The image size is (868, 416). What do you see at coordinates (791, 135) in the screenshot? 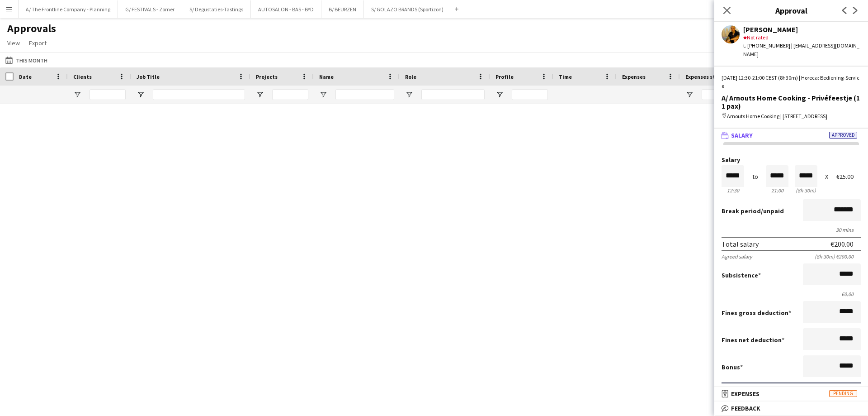
I see `mat-expansion-panel-header: SalaryApproved` at bounding box center [791, 135].